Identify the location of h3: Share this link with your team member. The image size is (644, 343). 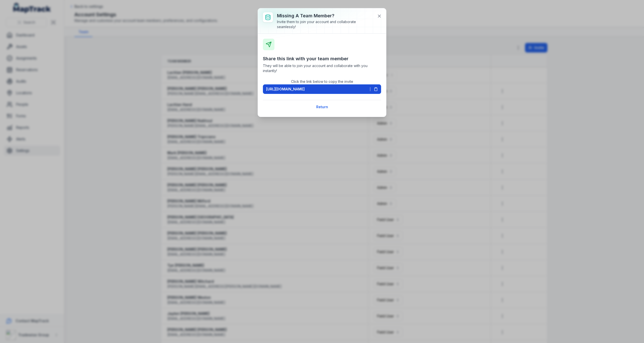
(322, 59).